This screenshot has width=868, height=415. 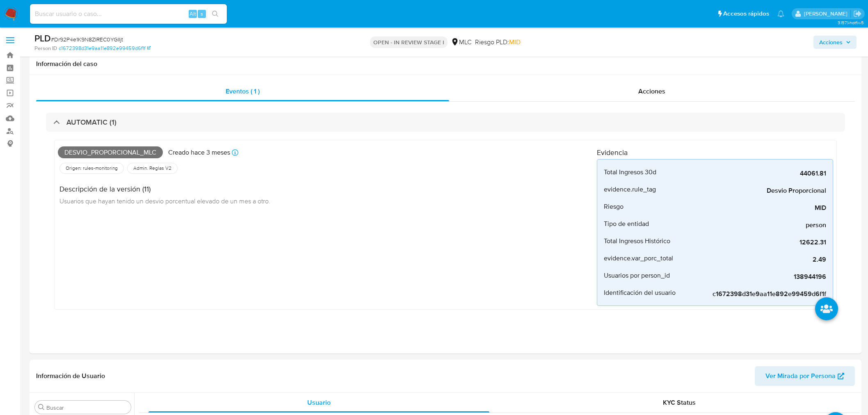 I want to click on p: OPEN - IN REVIEW STAGE I, so click(x=409, y=43).